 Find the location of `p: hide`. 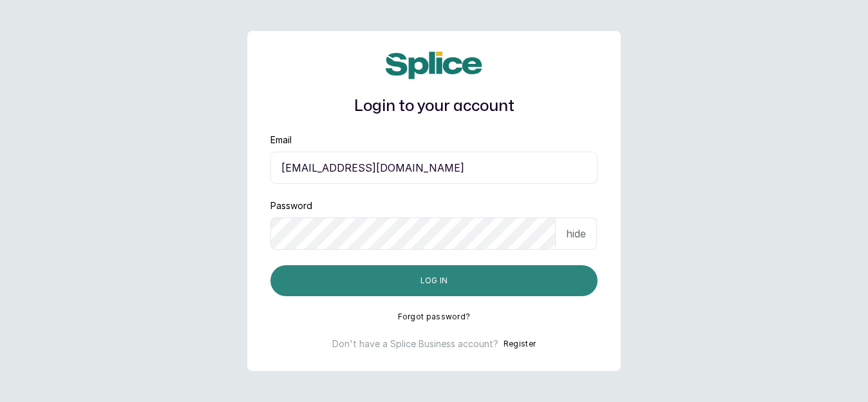

p: hide is located at coordinates (576, 233).